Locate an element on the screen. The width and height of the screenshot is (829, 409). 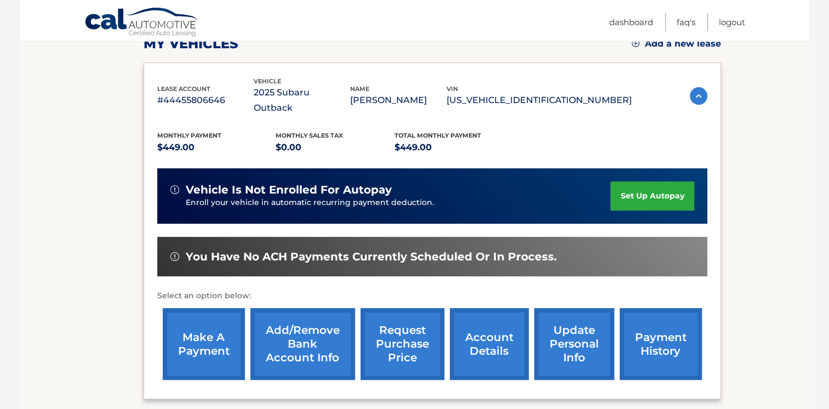
p: $0.00 is located at coordinates (335, 147).